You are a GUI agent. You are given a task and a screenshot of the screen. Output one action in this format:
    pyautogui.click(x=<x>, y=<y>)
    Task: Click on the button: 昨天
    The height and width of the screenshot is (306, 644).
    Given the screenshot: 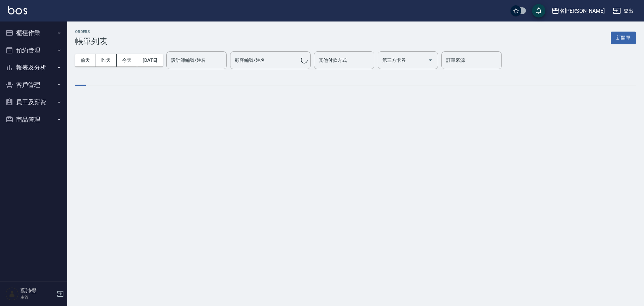 What is the action you would take?
    pyautogui.click(x=106, y=60)
    